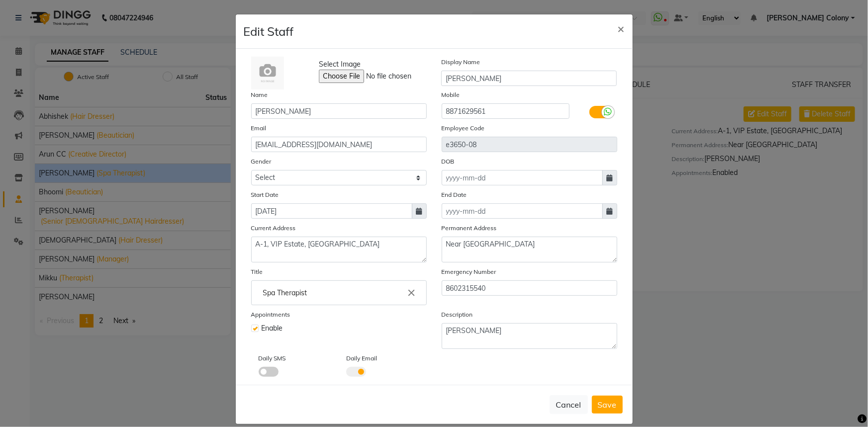 The height and width of the screenshot is (427, 868). What do you see at coordinates (258, 129) in the screenshot?
I see `label: Email` at bounding box center [258, 129].